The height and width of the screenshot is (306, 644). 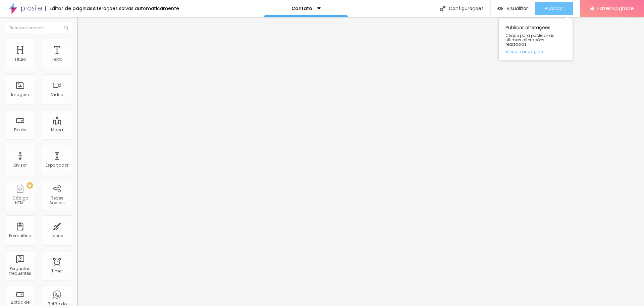 I want to click on div: Título, so click(x=20, y=60).